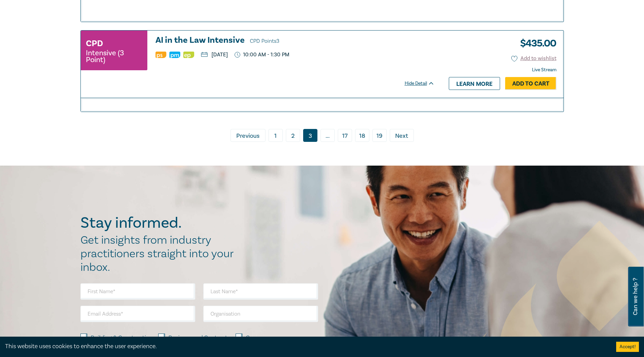 The image size is (644, 357). What do you see at coordinates (175, 55) in the screenshot?
I see `img: Practice Management & Business Skills` at bounding box center [175, 55].